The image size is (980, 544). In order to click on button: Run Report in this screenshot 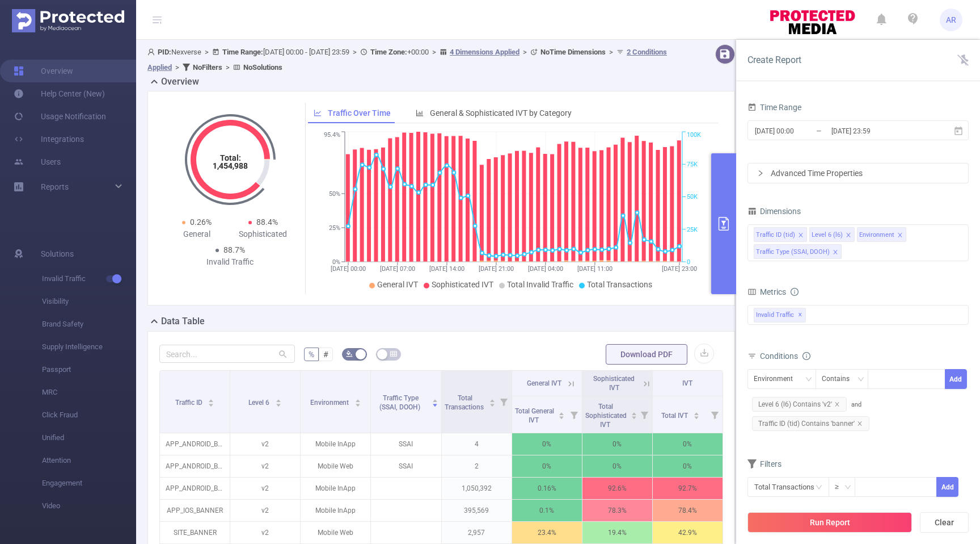, I will do `click(830, 522)`.